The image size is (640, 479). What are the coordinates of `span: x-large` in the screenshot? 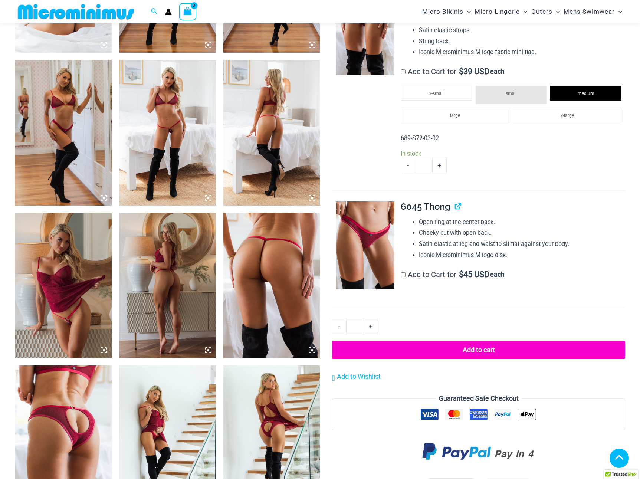 It's located at (567, 115).